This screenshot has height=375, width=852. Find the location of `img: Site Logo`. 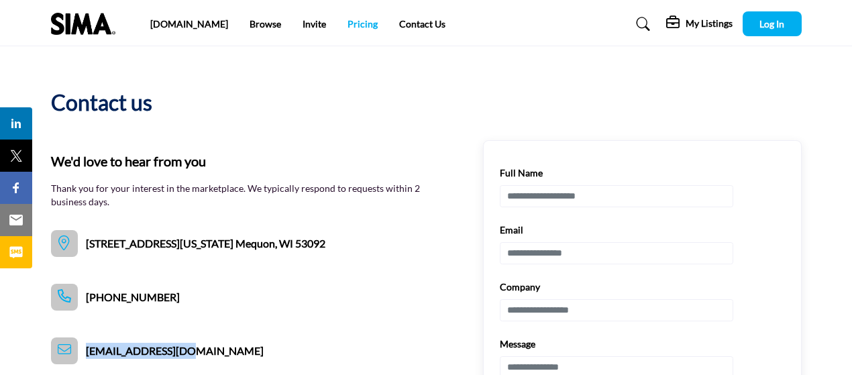

img: Site Logo is located at coordinates (87, 23).